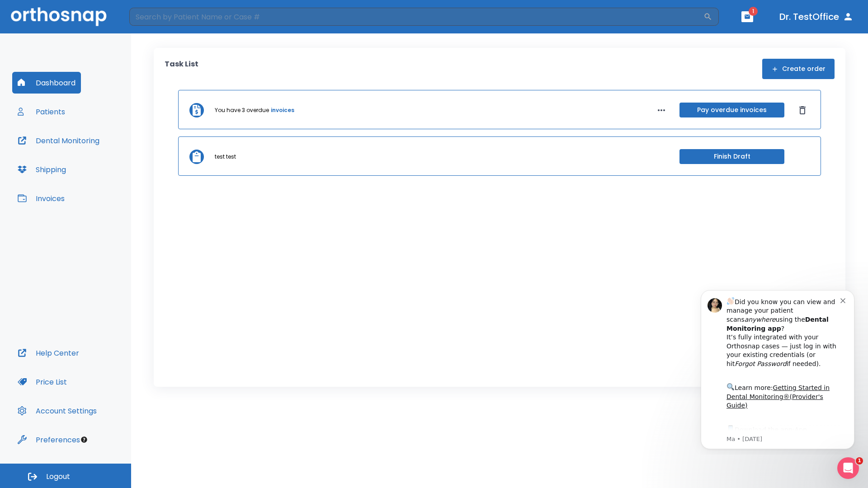  Describe the element at coordinates (79, 152) in the screenshot. I see `a: App Store` at that location.